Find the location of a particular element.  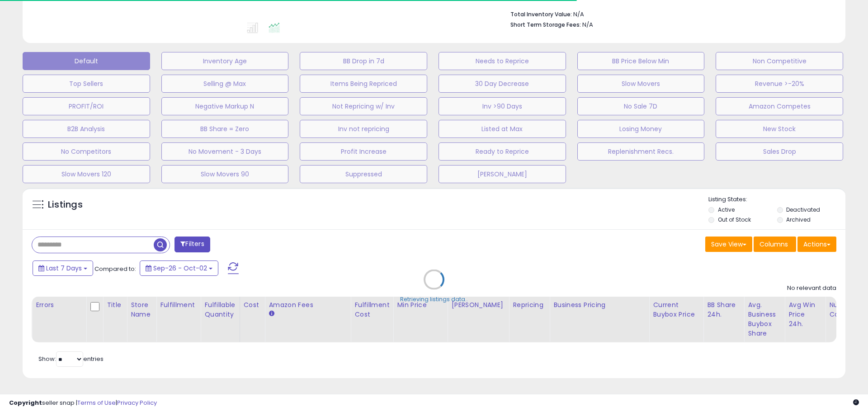

button: Suppressed is located at coordinates (364, 174).